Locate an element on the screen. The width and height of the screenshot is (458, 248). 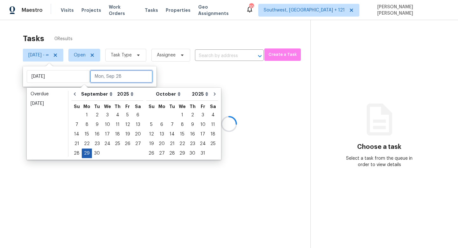
div: Mon Sep 08 2025 is located at coordinates (87, 124).